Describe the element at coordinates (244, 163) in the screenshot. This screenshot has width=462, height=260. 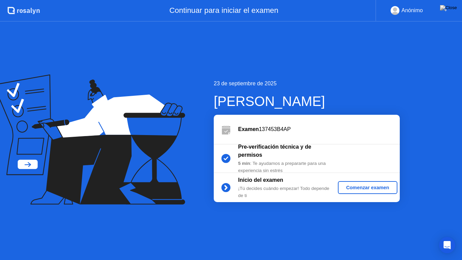
I see `b: 5 min` at that location.